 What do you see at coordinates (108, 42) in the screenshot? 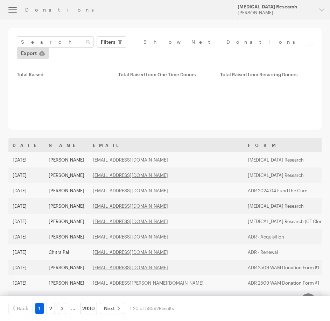
I see `span: Filters` at bounding box center [108, 42].